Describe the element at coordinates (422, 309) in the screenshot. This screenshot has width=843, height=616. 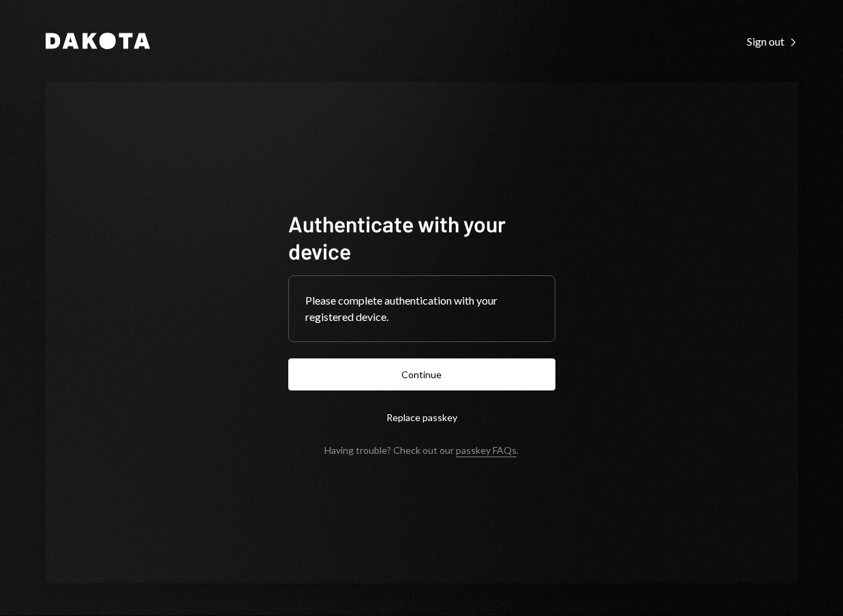
I see `div: Please complete authentication with your registered device.` at that location.